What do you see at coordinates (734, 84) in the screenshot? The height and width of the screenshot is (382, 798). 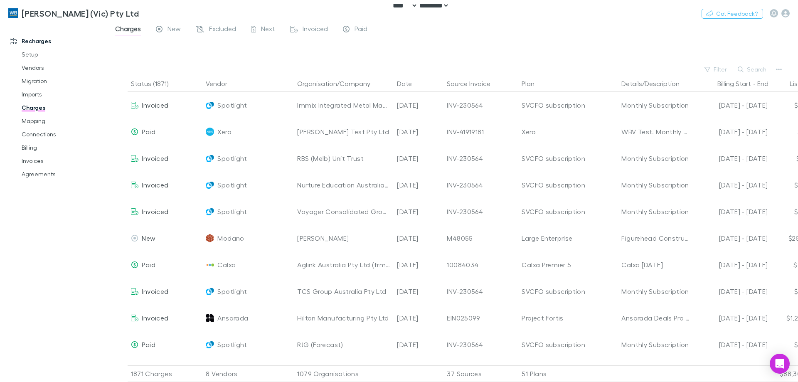 I see `button: Billing Start` at bounding box center [734, 84].